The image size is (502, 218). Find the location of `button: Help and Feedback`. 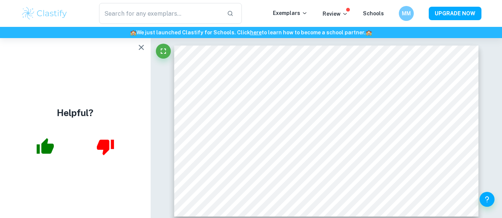

button: Help and Feedback is located at coordinates (487, 199).